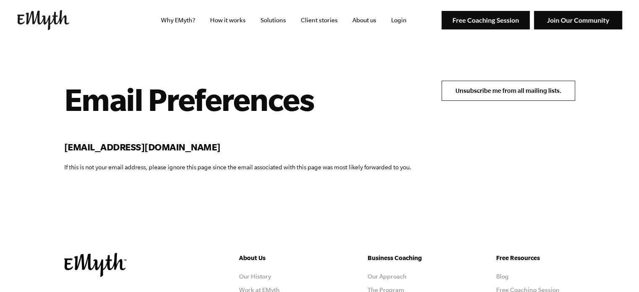  Describe the element at coordinates (387, 276) in the screenshot. I see `a: Our Approach` at that location.